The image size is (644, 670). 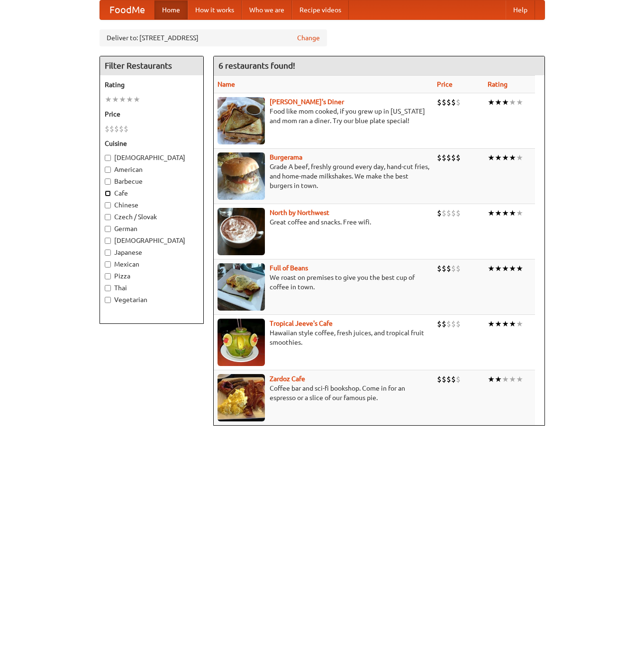 What do you see at coordinates (288, 267) in the screenshot?
I see `b: Full of Beans` at bounding box center [288, 267].